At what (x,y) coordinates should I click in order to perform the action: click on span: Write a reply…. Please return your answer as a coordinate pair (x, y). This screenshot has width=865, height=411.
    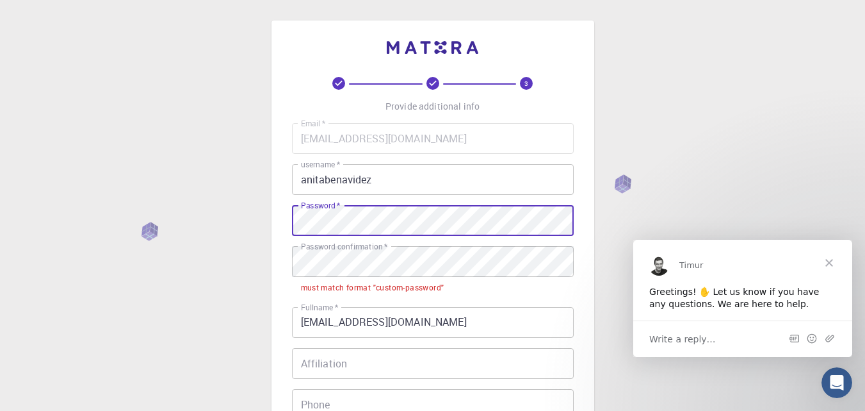
    Looking at the image, I should click on (49, 99).